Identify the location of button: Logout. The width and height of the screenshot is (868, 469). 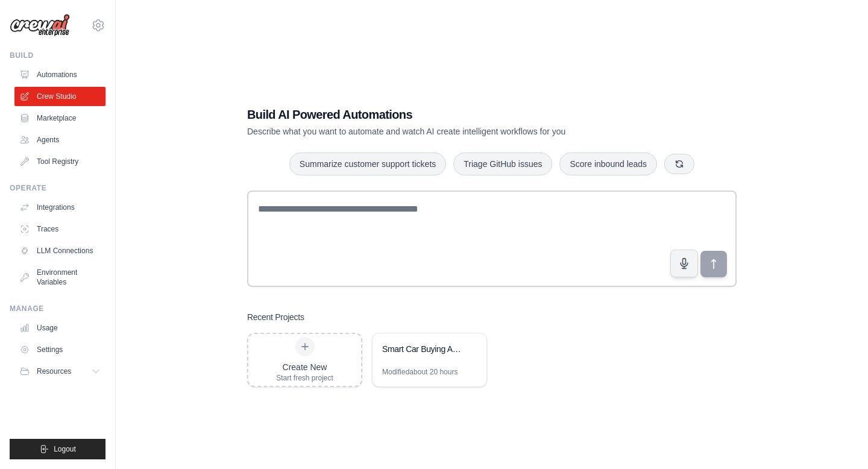
(58, 449).